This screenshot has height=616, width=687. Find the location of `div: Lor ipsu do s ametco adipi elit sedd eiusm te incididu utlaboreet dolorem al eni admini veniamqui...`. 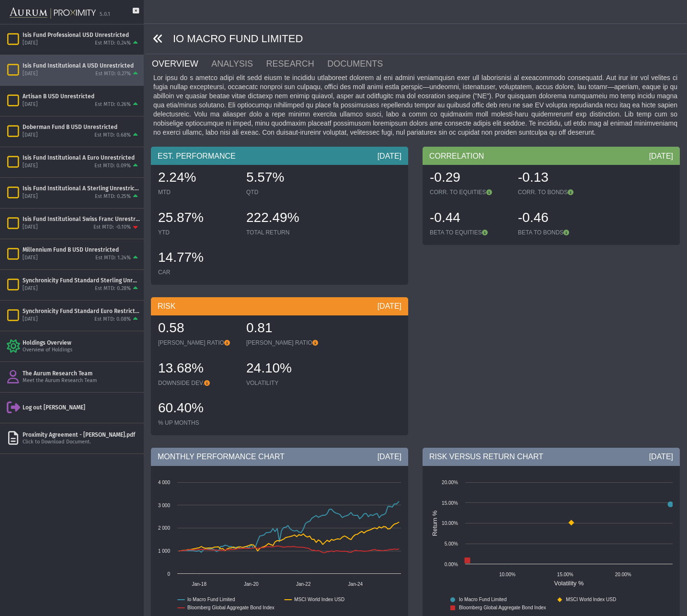

div: Lor ipsu do s ametco adipi elit sedd eiusm te incididu utlaboreet dolorem al eni admini veniamqui... is located at coordinates (415, 105).